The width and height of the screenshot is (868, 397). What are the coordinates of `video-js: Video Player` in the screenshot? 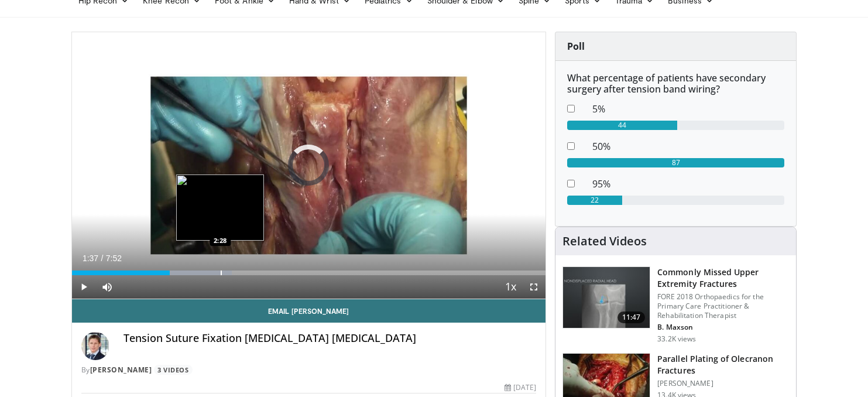 It's located at (309, 166).